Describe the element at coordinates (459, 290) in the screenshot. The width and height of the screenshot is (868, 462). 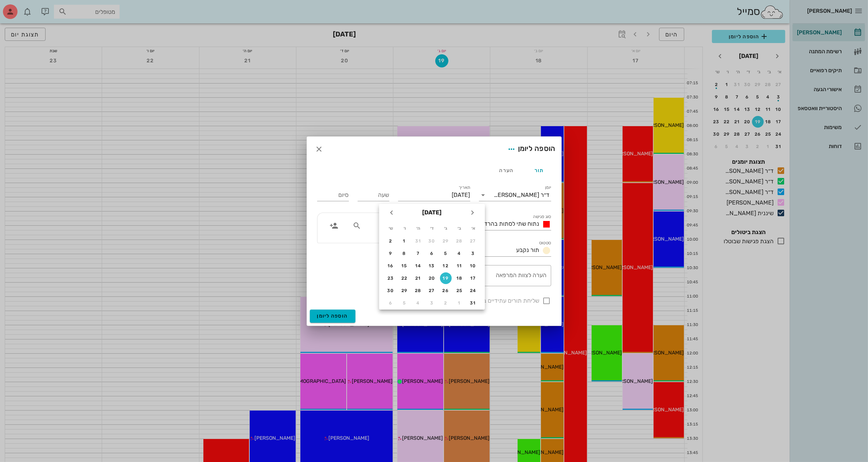
I see `button: 25` at that location.